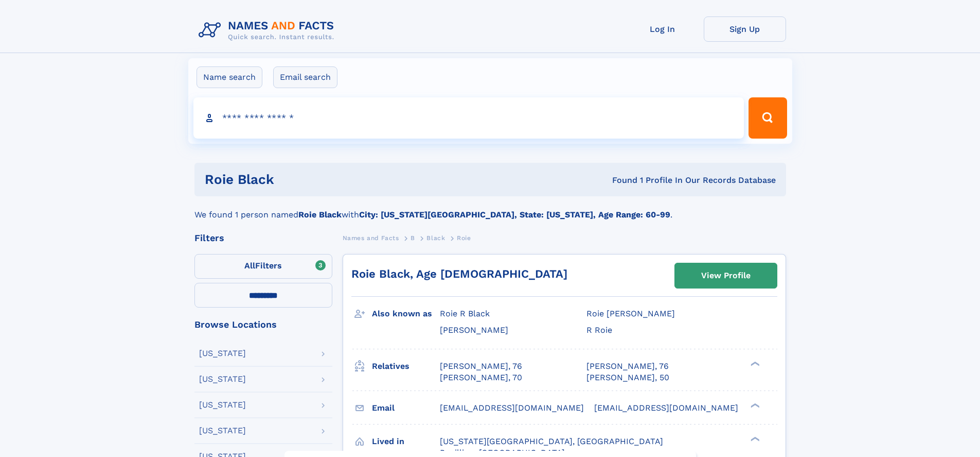 Image resolution: width=980 pixels, height=457 pixels. Describe the element at coordinates (469, 118) in the screenshot. I see `input: search input` at that location.